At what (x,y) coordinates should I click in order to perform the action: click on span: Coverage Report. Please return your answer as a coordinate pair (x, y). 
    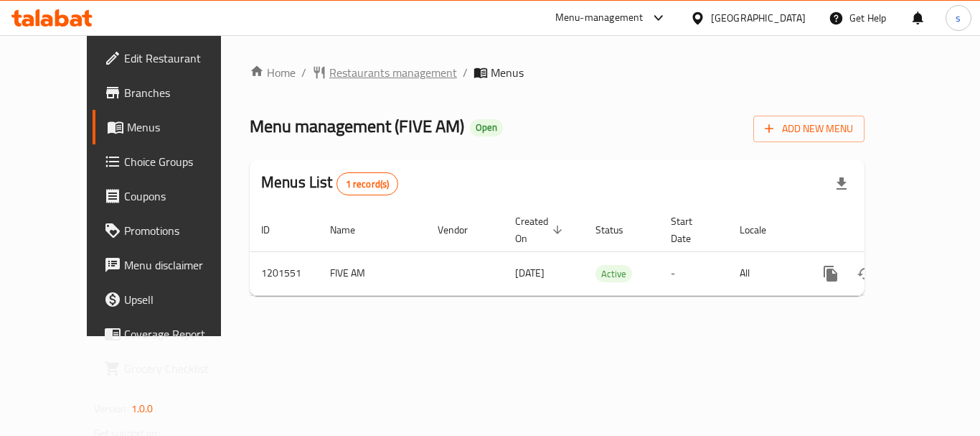
    Looking at the image, I should click on (181, 334).